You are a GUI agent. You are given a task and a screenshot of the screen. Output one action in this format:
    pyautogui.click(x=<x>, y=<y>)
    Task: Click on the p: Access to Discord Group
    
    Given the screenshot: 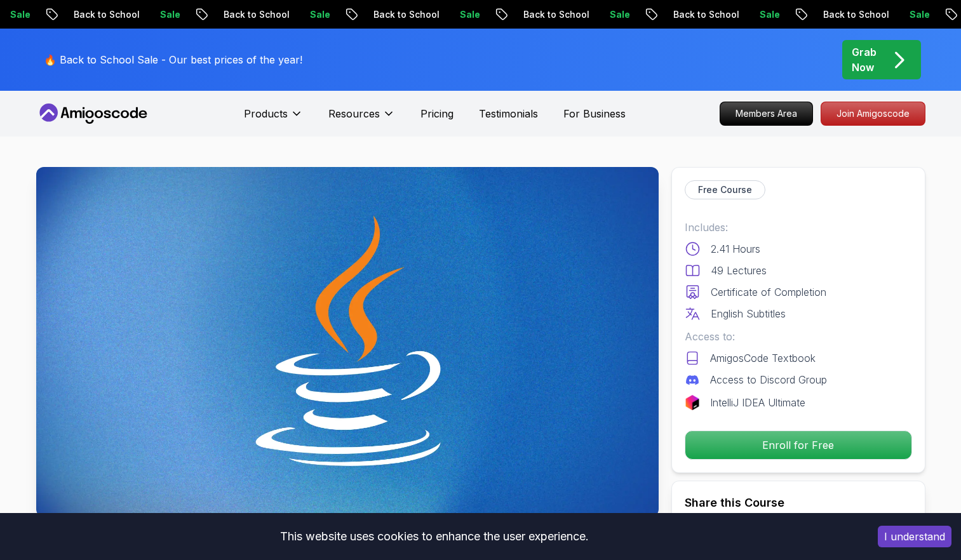 What is the action you would take?
    pyautogui.click(x=769, y=380)
    